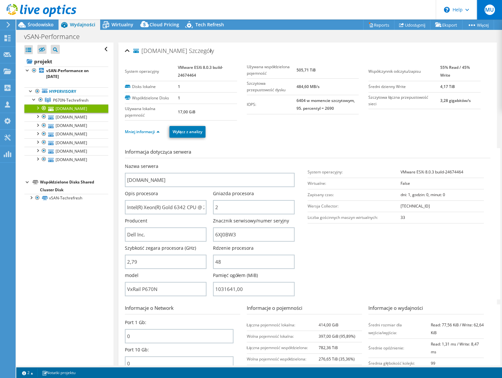 The height and width of the screenshot is (378, 502). What do you see at coordinates (404, 72) in the screenshot?
I see `label: Współczynnik odczytu/zapisu` at bounding box center [404, 72].